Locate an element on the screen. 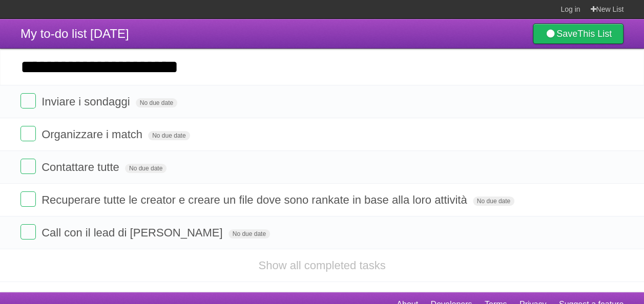 The width and height of the screenshot is (644, 304). span: Recuperare tutte le creator e creare un file dove sono rankate in base alla loro attività is located at coordinates (255, 200).